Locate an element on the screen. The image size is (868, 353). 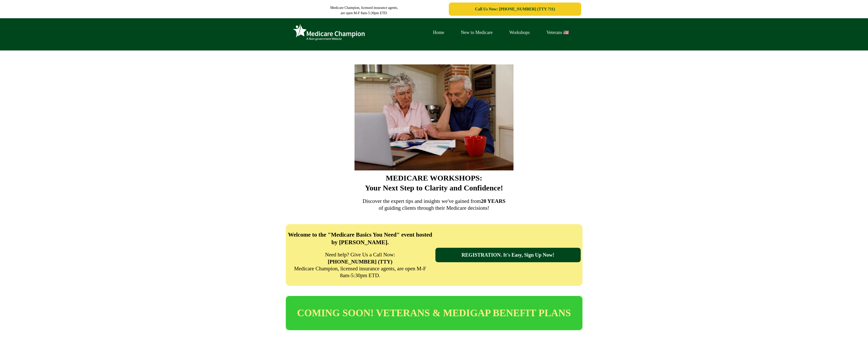
a: Veterans 🇺🇸 is located at coordinates (558, 33).